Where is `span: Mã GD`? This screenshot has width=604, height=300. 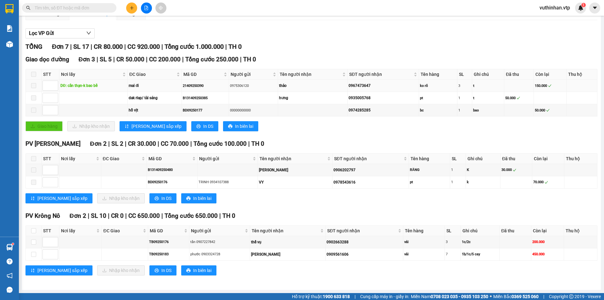 span: Mã GD is located at coordinates (170, 158).